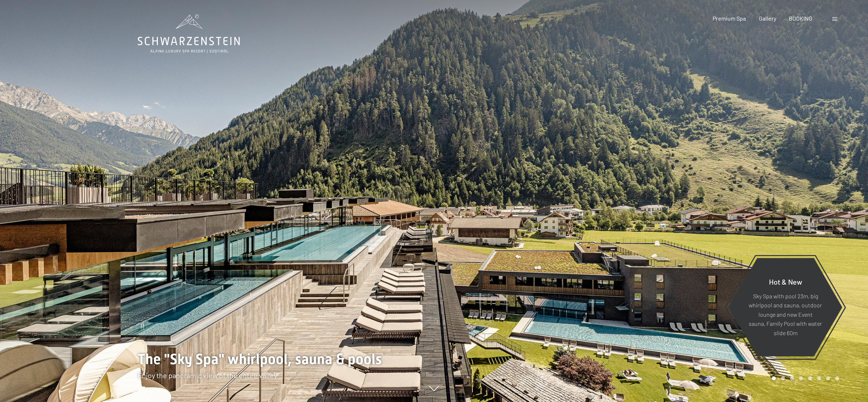  What do you see at coordinates (786, 281) in the screenshot?
I see `span: Hot & New` at bounding box center [786, 281].